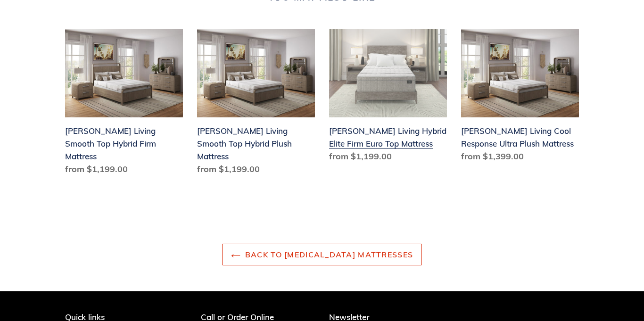 The height and width of the screenshot is (321, 644). What do you see at coordinates (124, 103) in the screenshot?
I see `a: Scott Living Smooth Top Hybrid Firm Mattress` at bounding box center [124, 103].